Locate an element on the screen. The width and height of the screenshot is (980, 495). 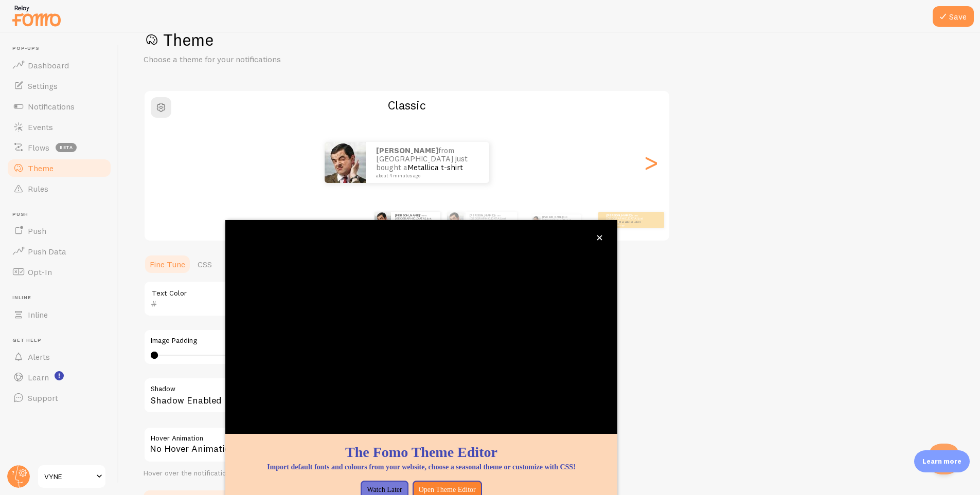
h2: Classic is located at coordinates (407, 105).